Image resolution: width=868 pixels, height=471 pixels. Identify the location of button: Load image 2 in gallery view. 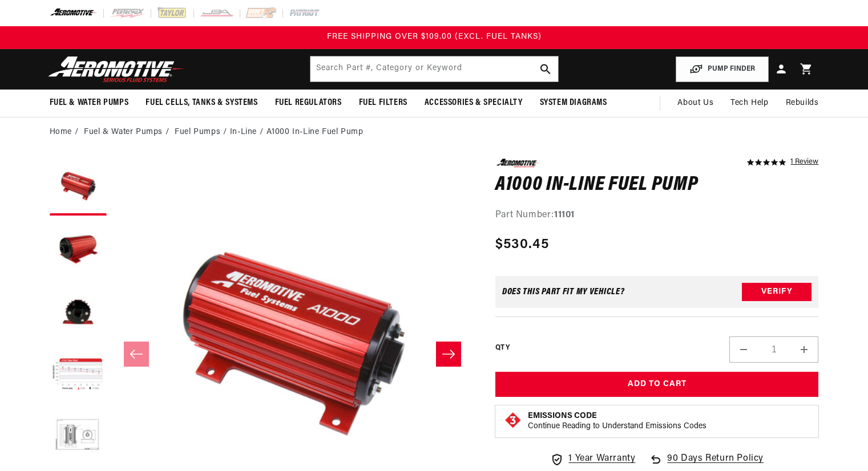
(78, 250).